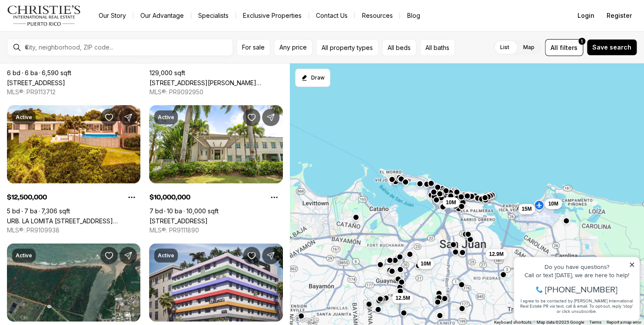 The width and height of the screenshot is (644, 325). What do you see at coordinates (437, 47) in the screenshot?
I see `button: All baths` at bounding box center [437, 47].